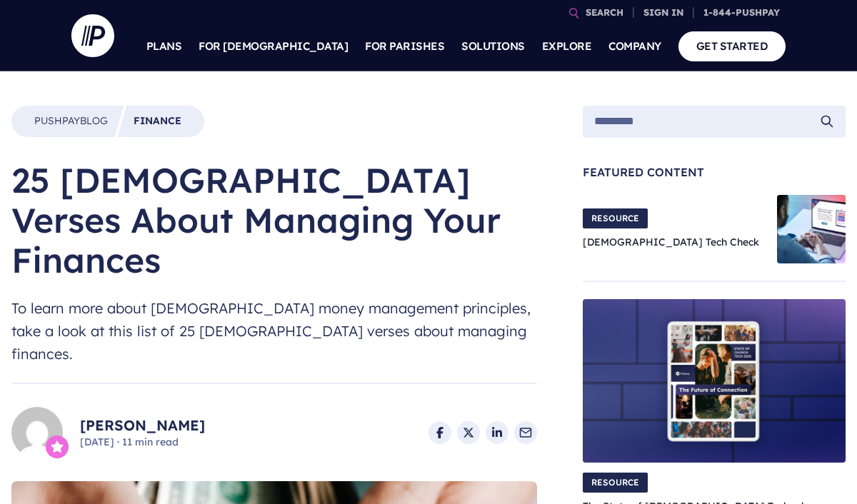 Image resolution: width=857 pixels, height=504 pixels. I want to click on a: GET STARTED, so click(732, 46).